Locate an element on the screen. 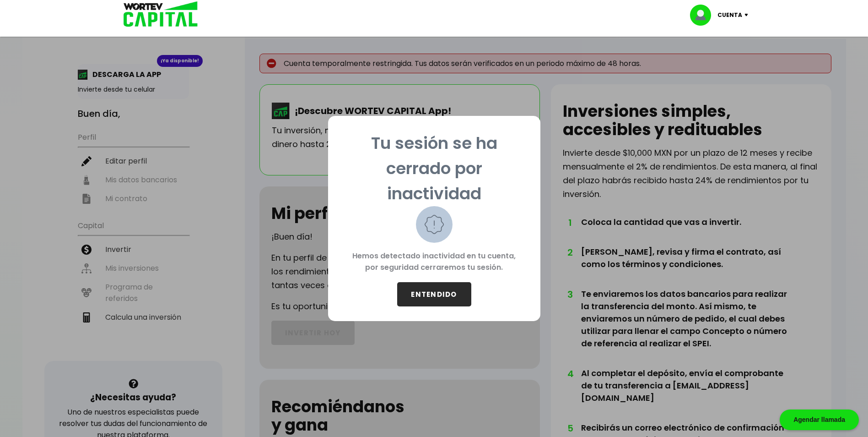 This screenshot has width=868, height=437. img: icon-down is located at coordinates (748, 15).